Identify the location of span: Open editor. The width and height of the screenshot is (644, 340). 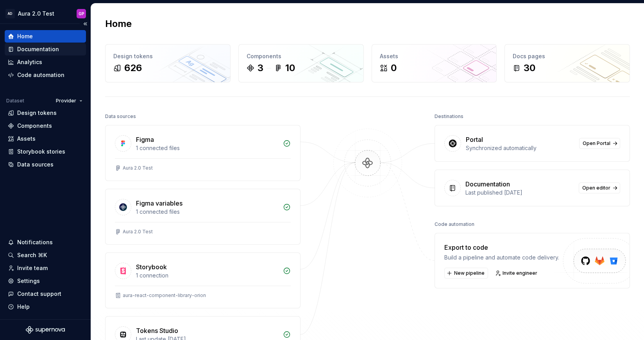
(596, 188).